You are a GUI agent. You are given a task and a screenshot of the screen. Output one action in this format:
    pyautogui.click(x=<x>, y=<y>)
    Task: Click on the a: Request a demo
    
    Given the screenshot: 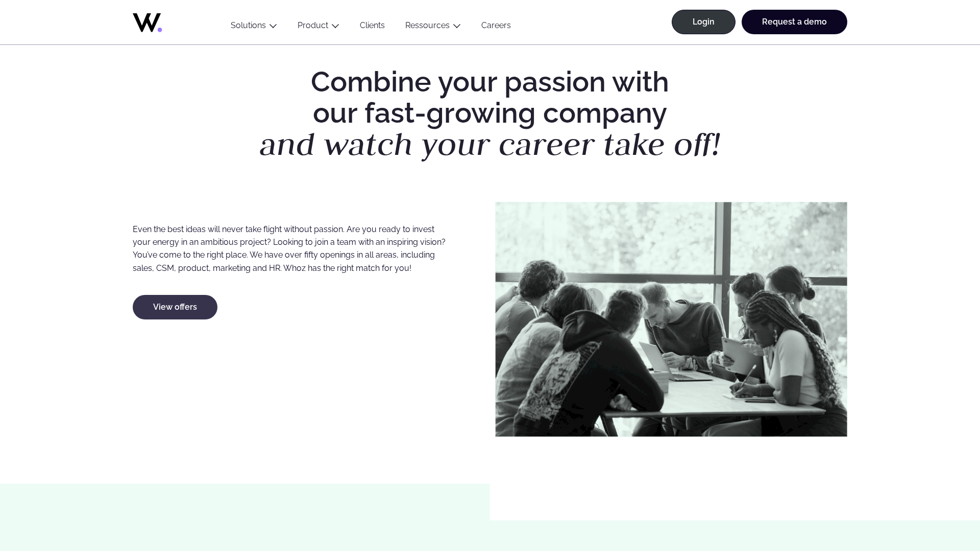 What is the action you would take?
    pyautogui.click(x=794, y=22)
    